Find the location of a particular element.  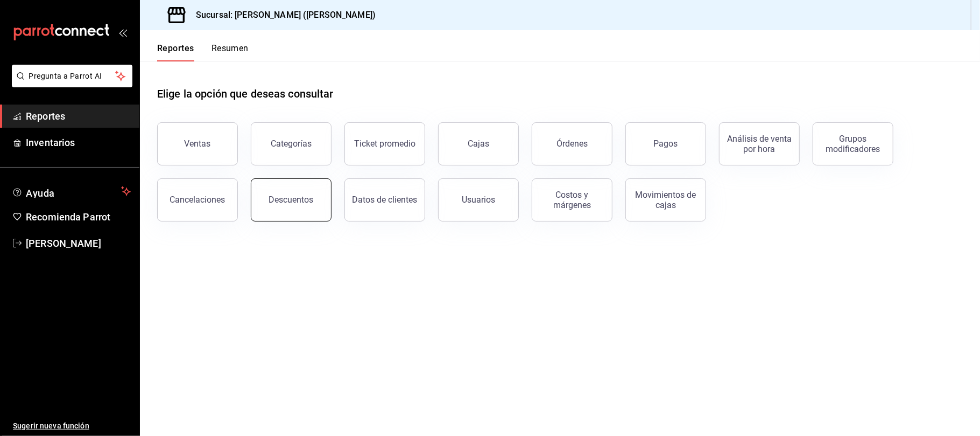

button: Ventas is located at coordinates (197, 144).